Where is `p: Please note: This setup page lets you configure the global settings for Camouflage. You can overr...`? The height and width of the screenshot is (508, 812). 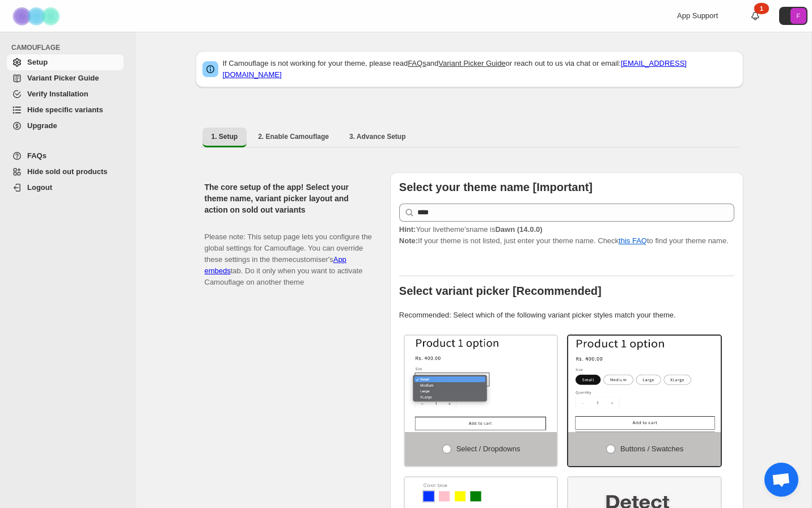 p: Please note: This setup page lets you configure the global settings for Camouflage. You can overr... is located at coordinates (288, 254).